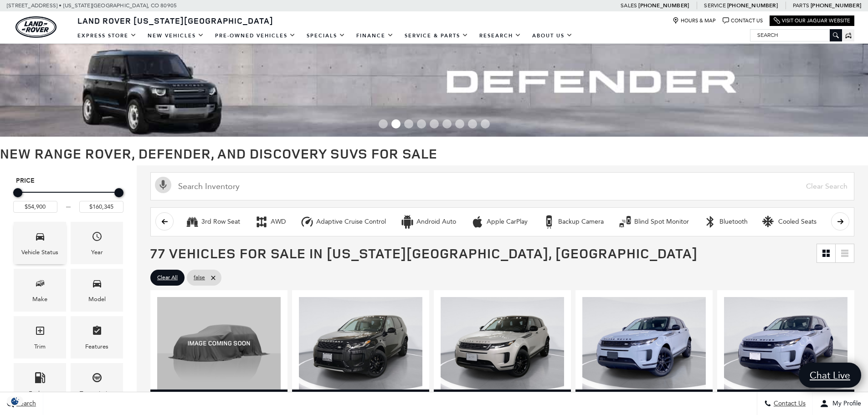 This screenshot has height=415, width=868. Describe the element at coordinates (35, 207) in the screenshot. I see `input: Minimum` at that location.